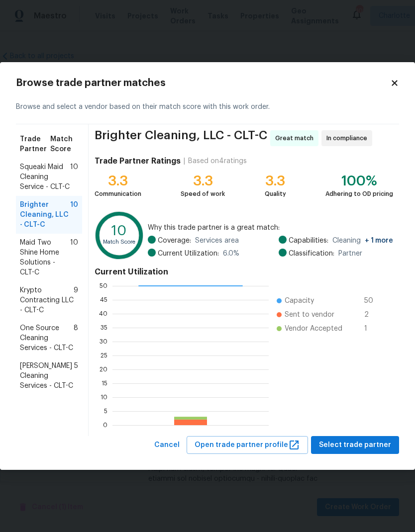 The height and width of the screenshot is (532, 415). What do you see at coordinates (276, 194) in the screenshot?
I see `div: Quality` at bounding box center [276, 194].